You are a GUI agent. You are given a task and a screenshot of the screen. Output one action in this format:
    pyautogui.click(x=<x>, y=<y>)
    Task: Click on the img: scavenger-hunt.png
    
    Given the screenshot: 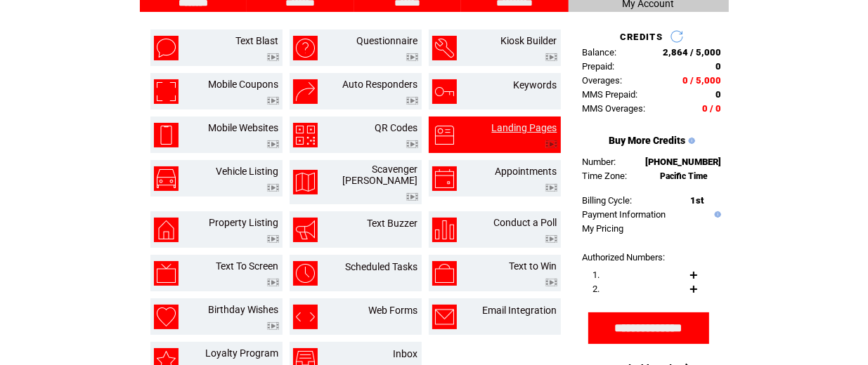 What is the action you would take?
    pyautogui.click(x=305, y=182)
    